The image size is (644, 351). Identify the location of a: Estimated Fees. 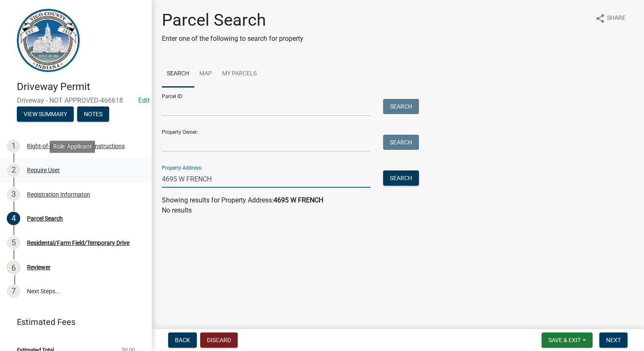
(73, 322).